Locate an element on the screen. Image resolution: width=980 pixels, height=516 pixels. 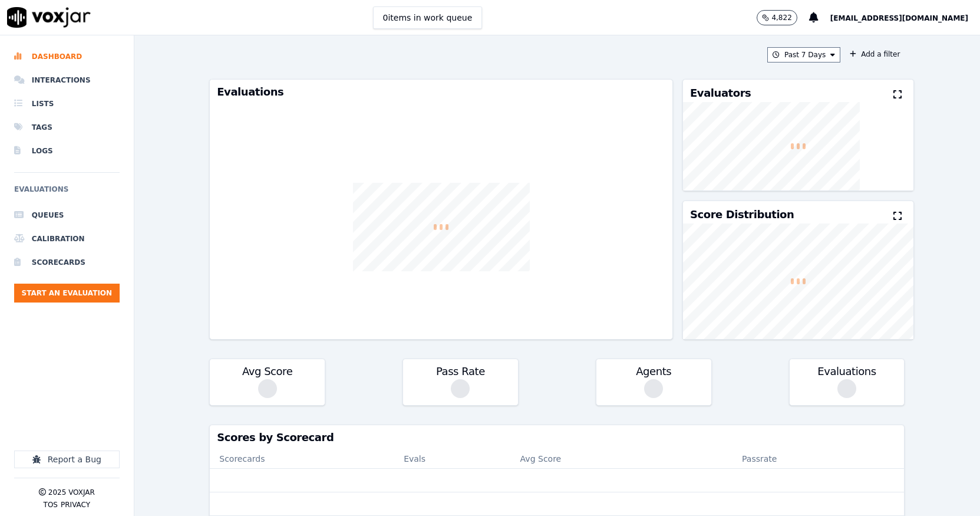
li: Logs is located at coordinates (67, 151).